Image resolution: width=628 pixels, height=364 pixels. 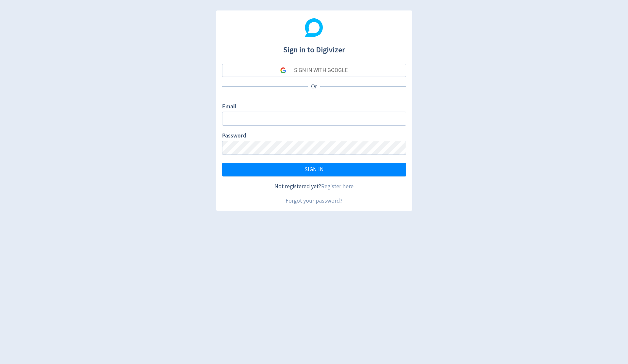 I want to click on div: SIGN IN WITH GOOGLE, so click(x=321, y=71).